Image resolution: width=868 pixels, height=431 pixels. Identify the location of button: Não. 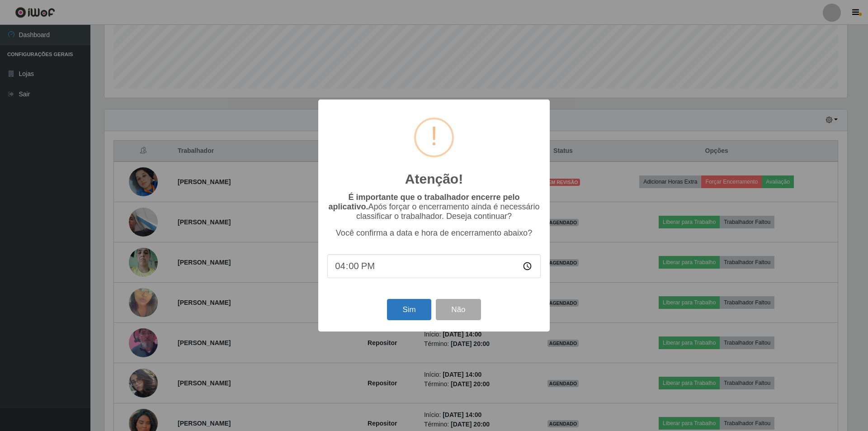
(458, 310).